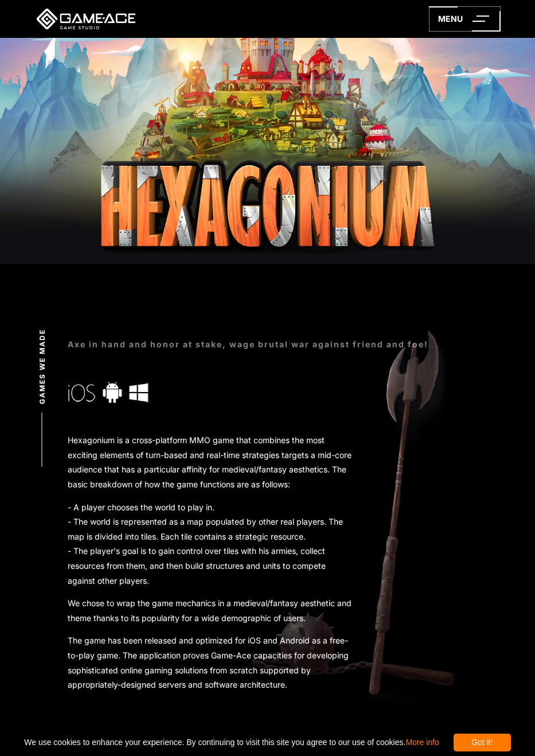 This screenshot has height=756, width=535. I want to click on a: More info, so click(422, 742).